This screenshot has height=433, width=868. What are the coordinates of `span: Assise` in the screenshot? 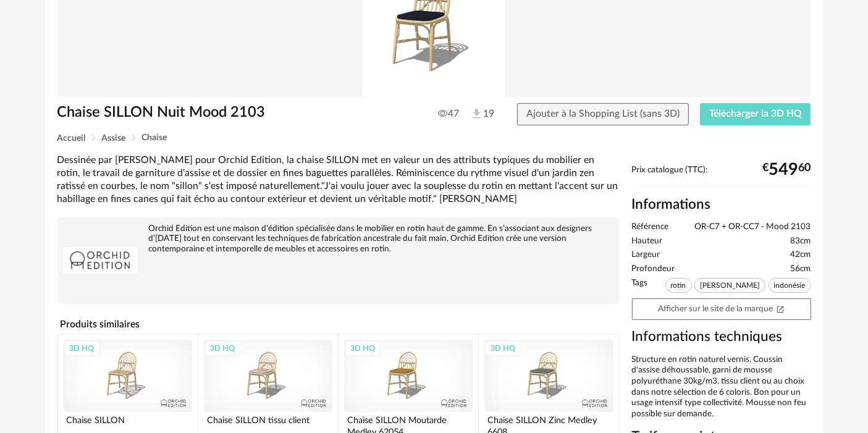 It's located at (114, 139).